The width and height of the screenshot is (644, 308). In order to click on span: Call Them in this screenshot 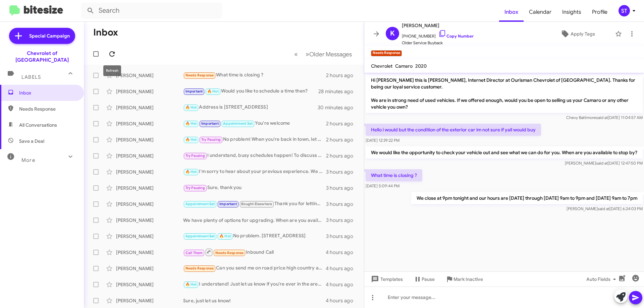, I will do `click(194, 252)`.